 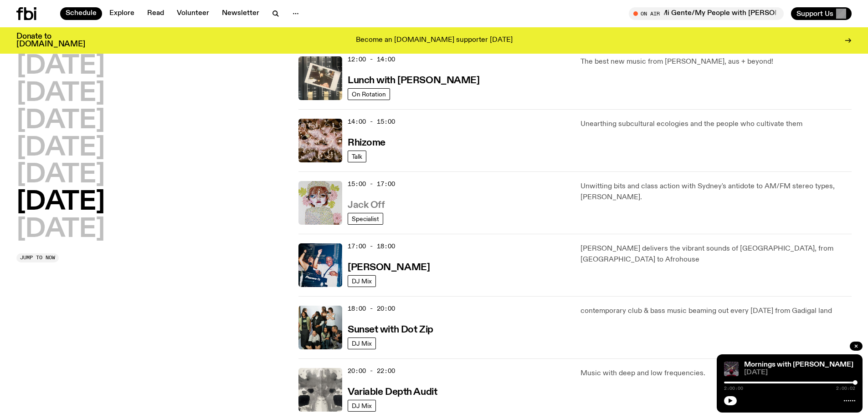 What do you see at coordinates (393, 392) in the screenshot?
I see `h3: Variable Depth Audit` at bounding box center [393, 392].